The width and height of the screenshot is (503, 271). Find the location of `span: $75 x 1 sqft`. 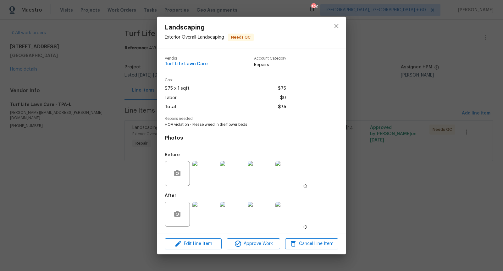

span: $75 x 1 sqft is located at coordinates (177, 89).